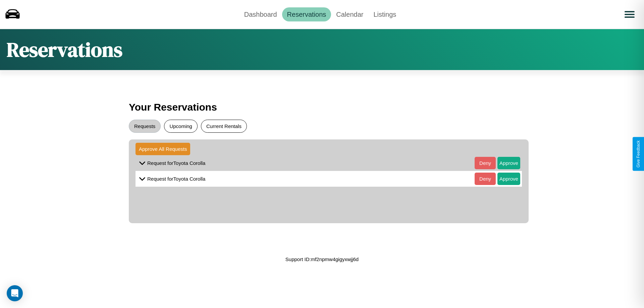 Image resolution: width=644 pixels, height=308 pixels. I want to click on h3: Your Reservations, so click(322, 107).